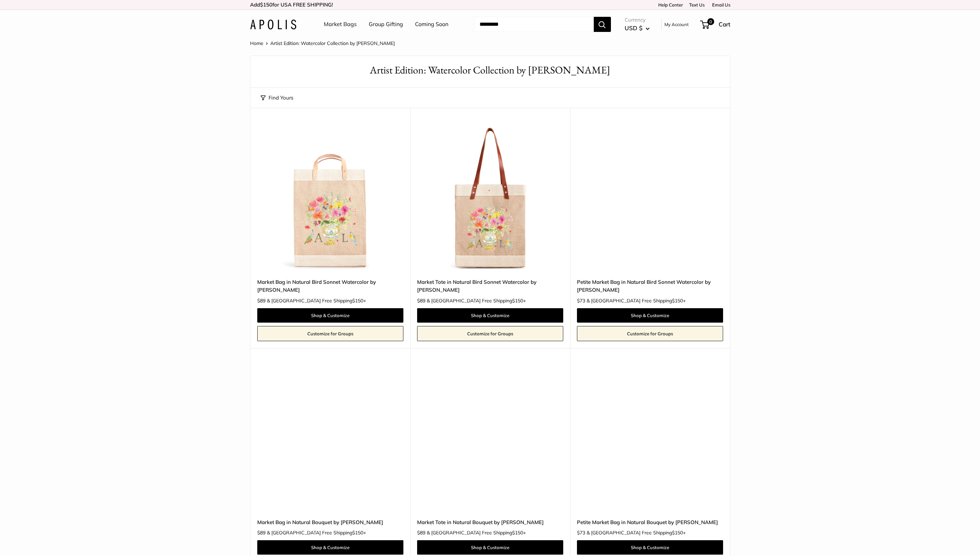  What do you see at coordinates (651, 438) in the screenshot?
I see `a: Petite Market Bag in Natural Bouquet by Amy LogsdonPetite Market Bag in Natural Bouquet by Amy Lo...` at bounding box center [651, 438].